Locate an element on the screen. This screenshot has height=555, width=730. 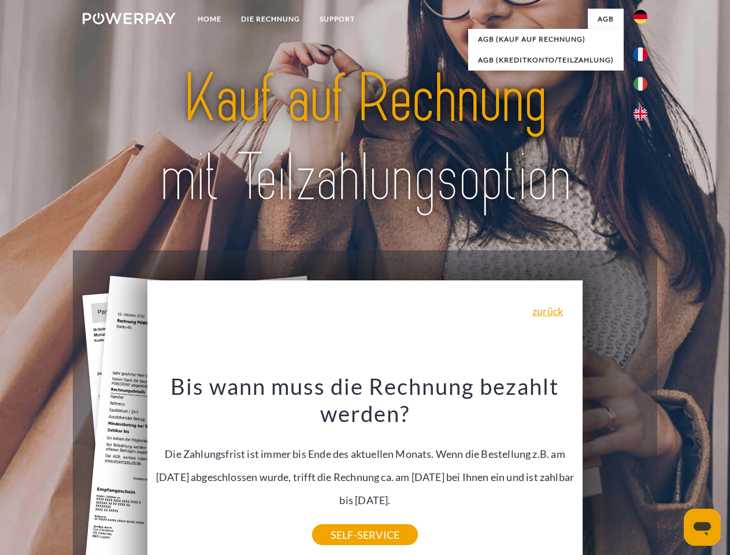
img: it is located at coordinates (641, 84).